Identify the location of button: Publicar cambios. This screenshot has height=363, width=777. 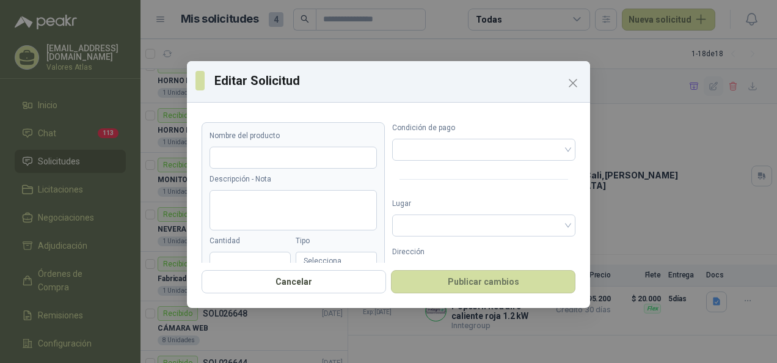
(483, 282).